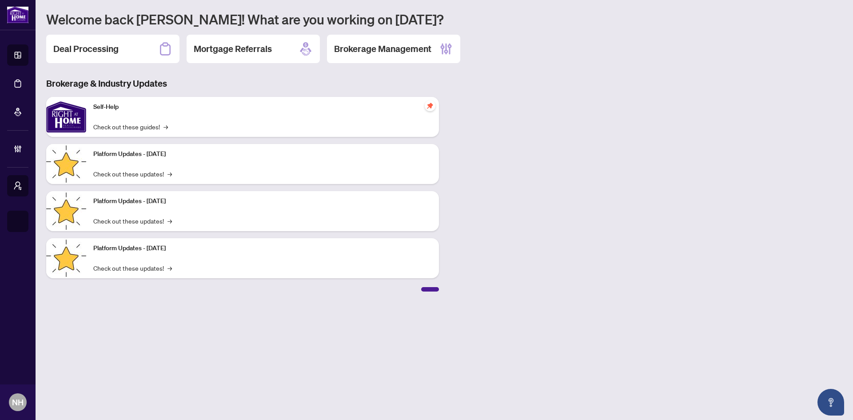 This screenshot has height=420, width=853. I want to click on img: Self-Help, so click(66, 117).